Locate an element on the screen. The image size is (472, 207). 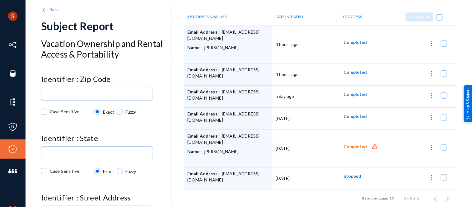
td: 3 hours ago is located at coordinates (304, 44).